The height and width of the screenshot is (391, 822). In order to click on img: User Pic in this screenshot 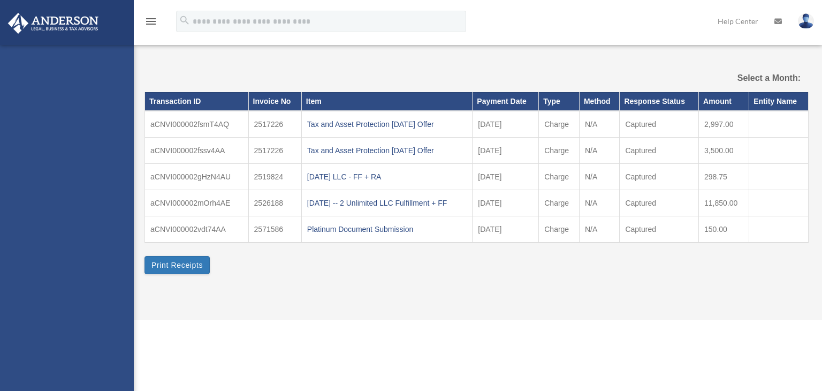, I will do `click(806, 21)`.